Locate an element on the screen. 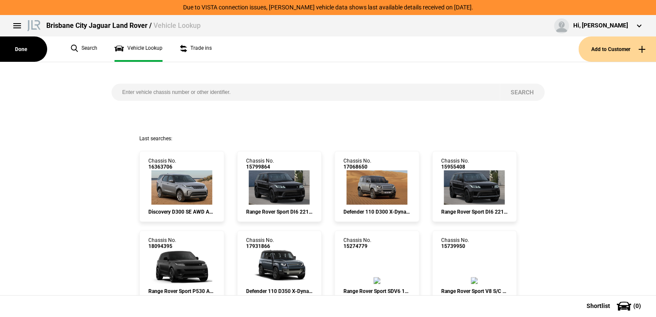  span: Vehicle Lookup is located at coordinates (177, 25).